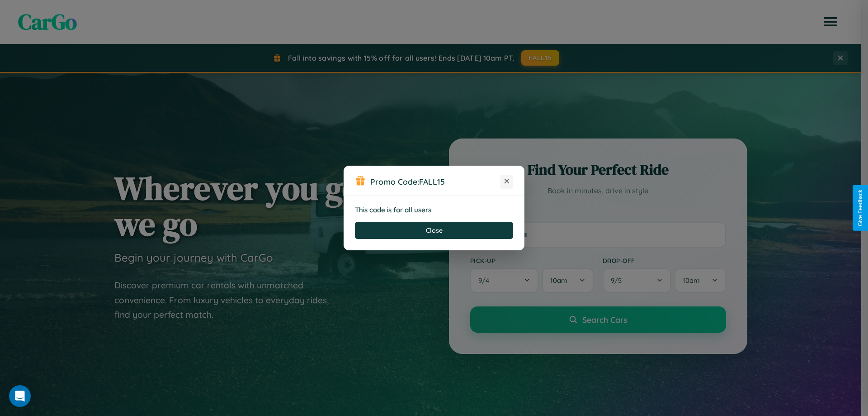  What do you see at coordinates (20, 396) in the screenshot?
I see `div: Open Intercom Messenger` at bounding box center [20, 396].